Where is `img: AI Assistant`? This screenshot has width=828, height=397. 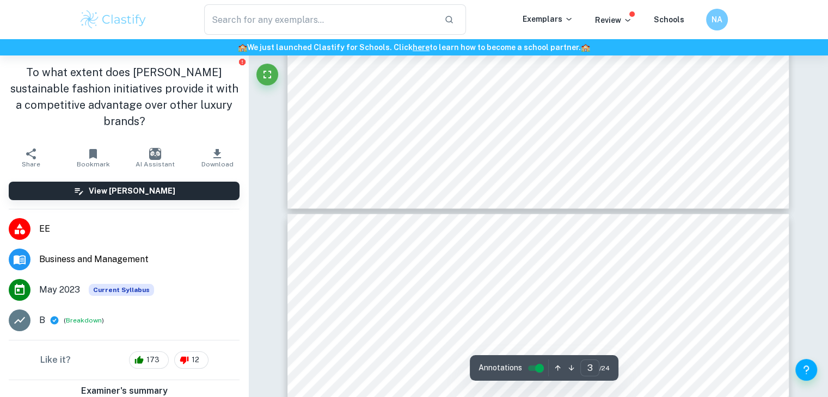 img: AI Assistant is located at coordinates (155, 154).